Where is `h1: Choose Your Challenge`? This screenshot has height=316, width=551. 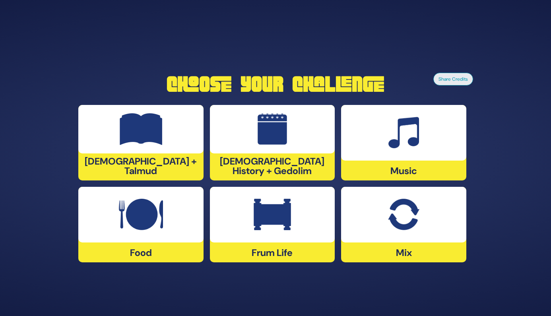 h1: Choose Your Challenge is located at coordinates (275, 84).